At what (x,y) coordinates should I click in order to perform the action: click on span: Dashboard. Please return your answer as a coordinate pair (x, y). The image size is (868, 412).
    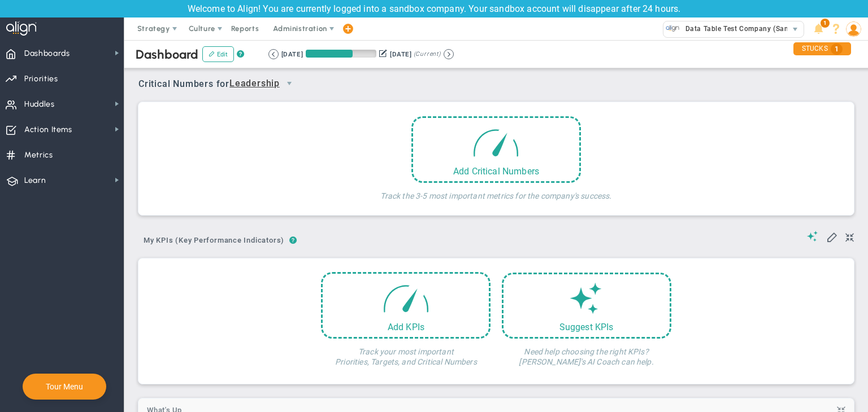
    Looking at the image, I should click on (167, 54).